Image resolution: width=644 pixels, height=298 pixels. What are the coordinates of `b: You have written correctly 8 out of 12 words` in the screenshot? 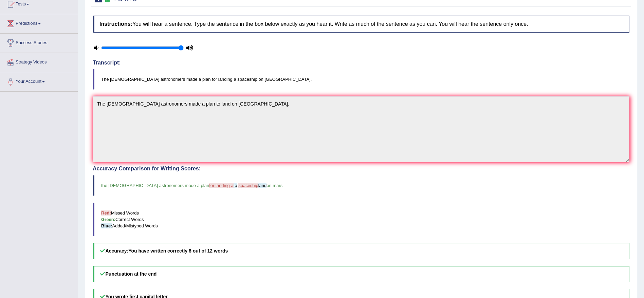 It's located at (178, 251).